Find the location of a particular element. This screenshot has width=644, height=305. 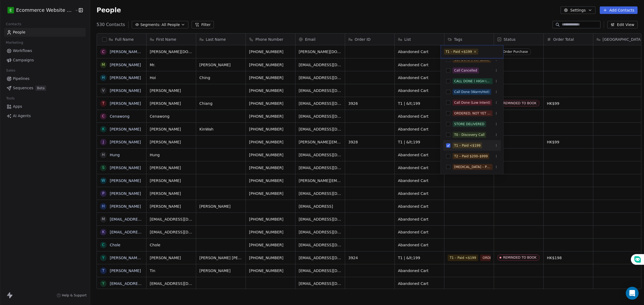

div: Call Cancelled is located at coordinates (465, 71).